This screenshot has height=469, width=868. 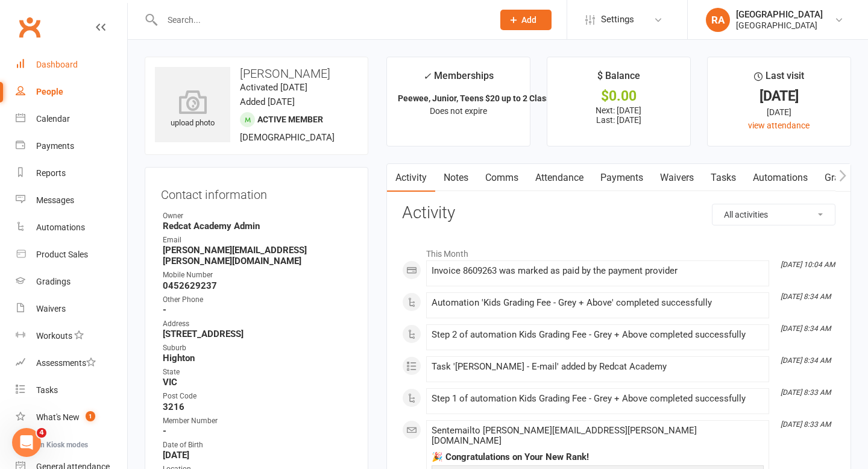 What do you see at coordinates (66, 363) in the screenshot?
I see `div: Assessments` at bounding box center [66, 363].